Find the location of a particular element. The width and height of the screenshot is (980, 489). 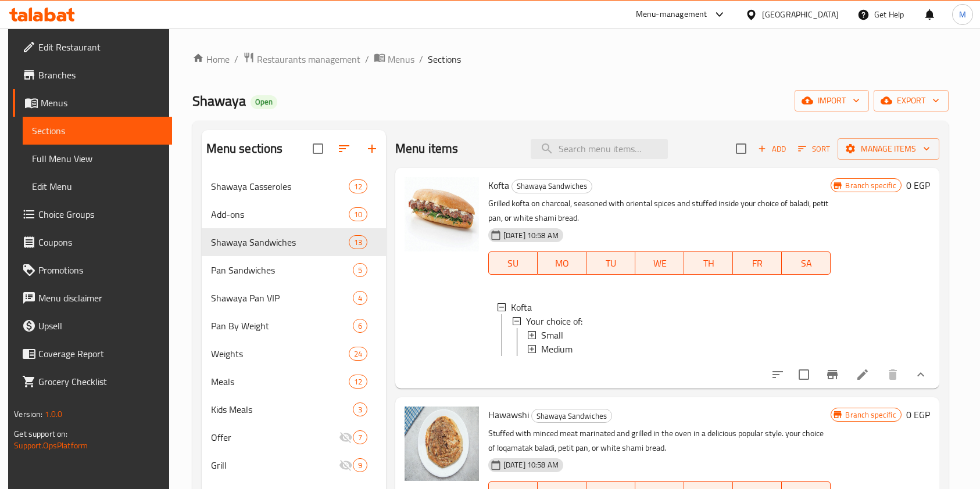

a: Support.OpsPlatform is located at coordinates (51, 446).